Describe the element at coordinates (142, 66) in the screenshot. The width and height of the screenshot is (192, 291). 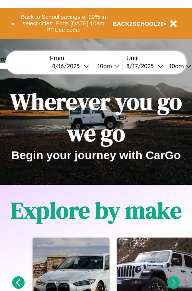
I see `div: 8 / 17 / 2025` at that location.